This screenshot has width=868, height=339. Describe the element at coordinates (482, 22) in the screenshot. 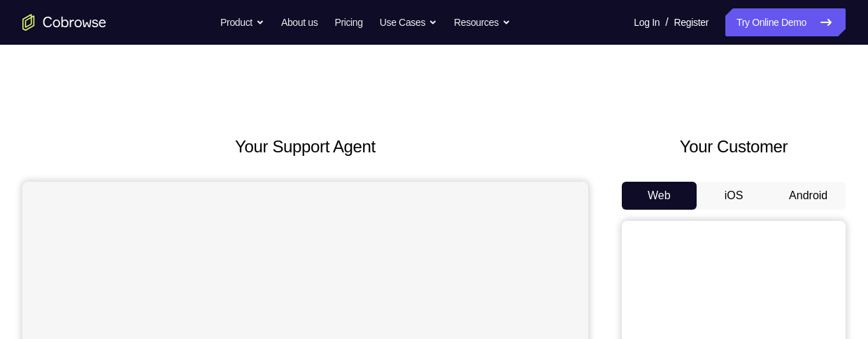

I see `button: Resources` at that location.